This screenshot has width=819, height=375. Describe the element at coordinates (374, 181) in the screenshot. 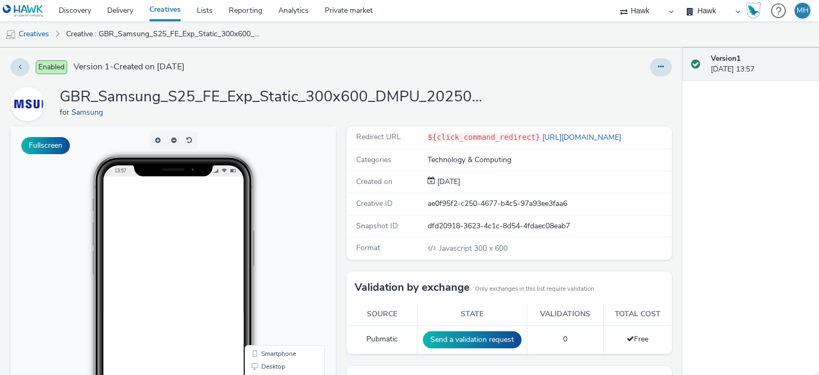

I see `span: Created on` at that location.